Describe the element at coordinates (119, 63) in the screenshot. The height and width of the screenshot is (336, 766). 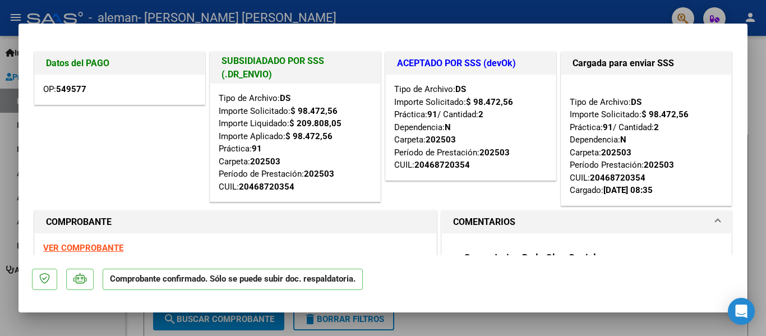
I see `h1: Datos del PAGO` at that location.